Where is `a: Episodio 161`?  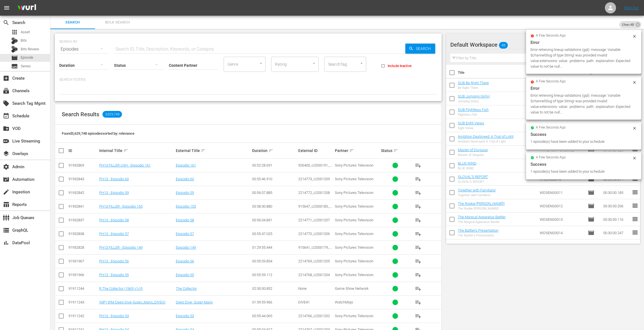
a: Episodio 161 is located at coordinates (186, 165).